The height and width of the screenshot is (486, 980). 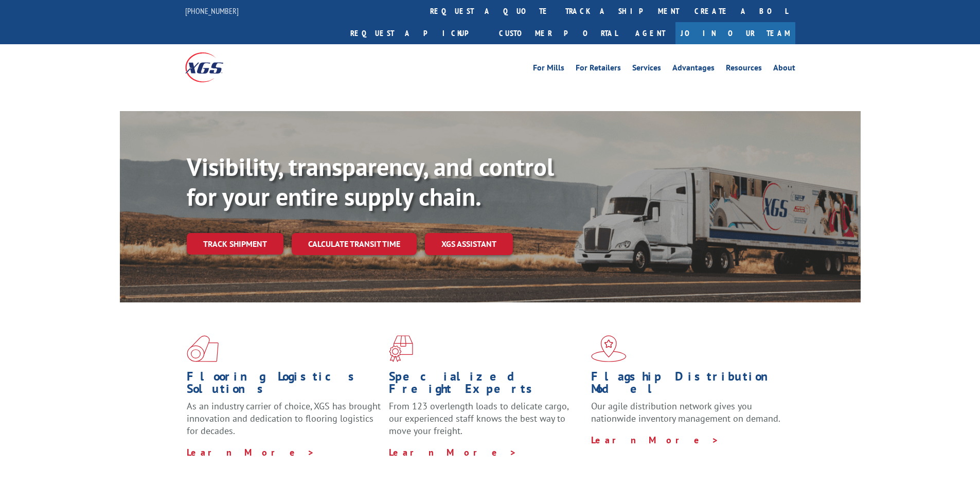 What do you see at coordinates (558, 33) in the screenshot?
I see `a: Customer Portal` at bounding box center [558, 33].